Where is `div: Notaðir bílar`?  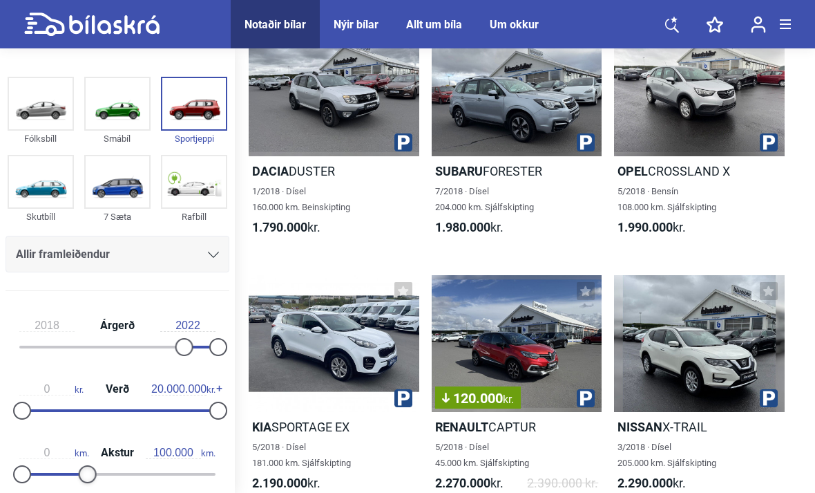 div: Notaðir bílar is located at coordinates (275, 24).